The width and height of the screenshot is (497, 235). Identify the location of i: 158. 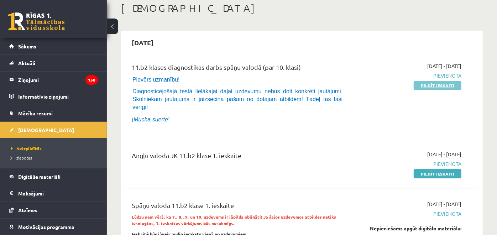
(91, 80).